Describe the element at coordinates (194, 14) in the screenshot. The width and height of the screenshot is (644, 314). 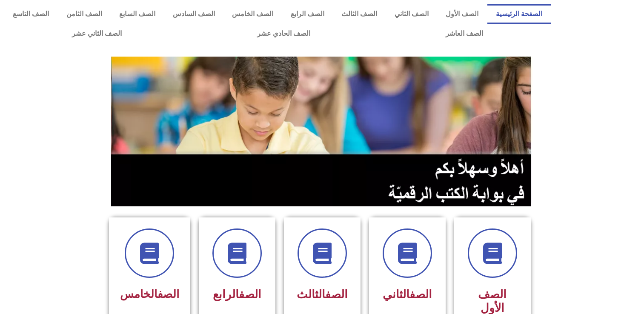
I see `a: الصف السادس` at that location.